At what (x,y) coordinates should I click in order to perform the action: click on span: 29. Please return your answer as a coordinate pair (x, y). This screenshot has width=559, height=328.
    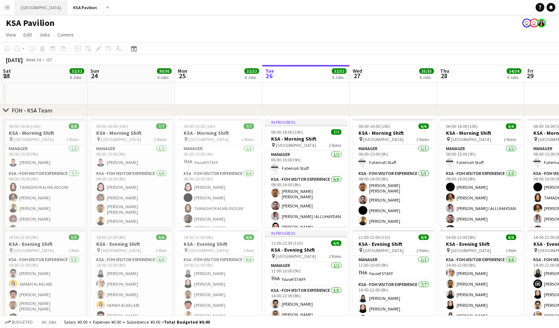
    Looking at the image, I should click on (529, 76).